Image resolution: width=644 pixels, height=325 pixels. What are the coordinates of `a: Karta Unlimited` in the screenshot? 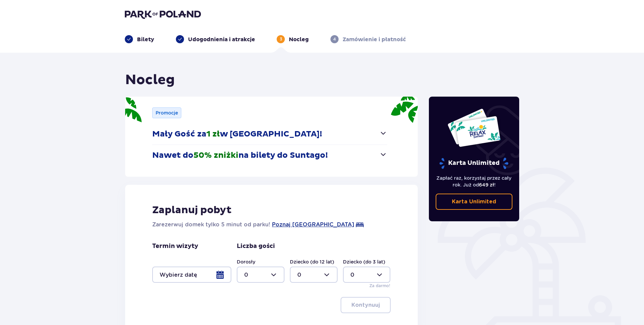 It's located at (474, 202).